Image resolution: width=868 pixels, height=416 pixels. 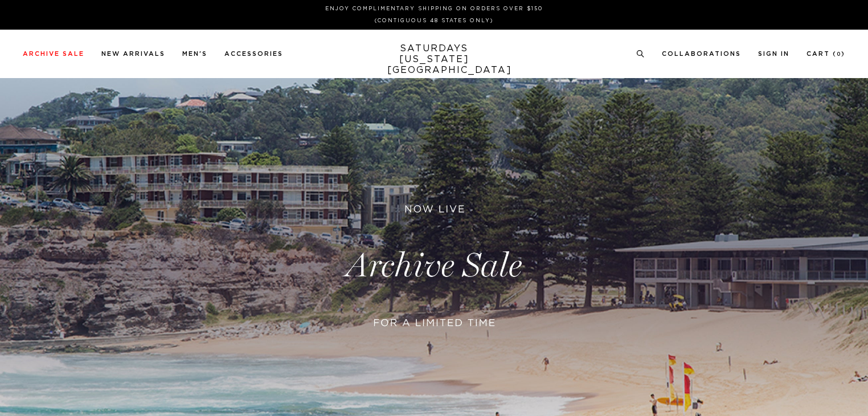 I want to click on a: Accessories, so click(x=253, y=53).